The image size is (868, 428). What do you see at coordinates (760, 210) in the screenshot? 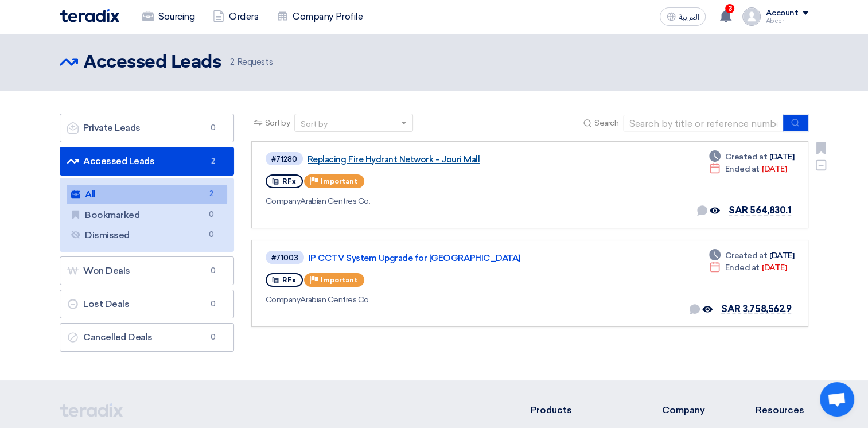
I see `span: SAR 564,830.1` at bounding box center [760, 210].